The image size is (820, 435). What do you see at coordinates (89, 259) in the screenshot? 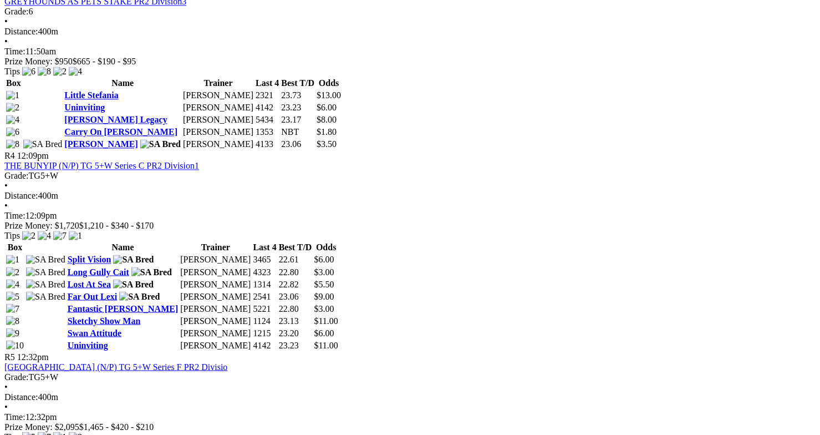
I see `a: Split Vision` at bounding box center [89, 259].